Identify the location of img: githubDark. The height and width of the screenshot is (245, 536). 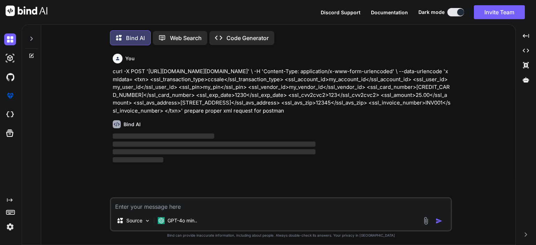
(10, 77).